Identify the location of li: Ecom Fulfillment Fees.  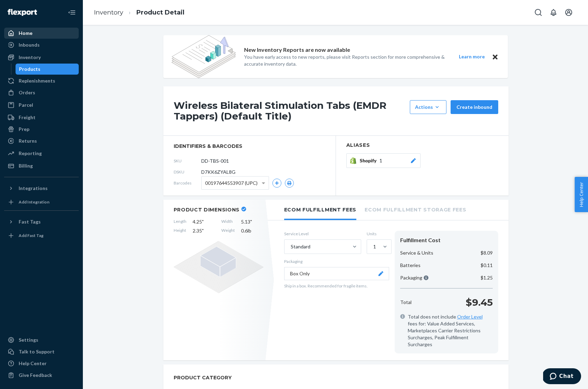
(320, 209).